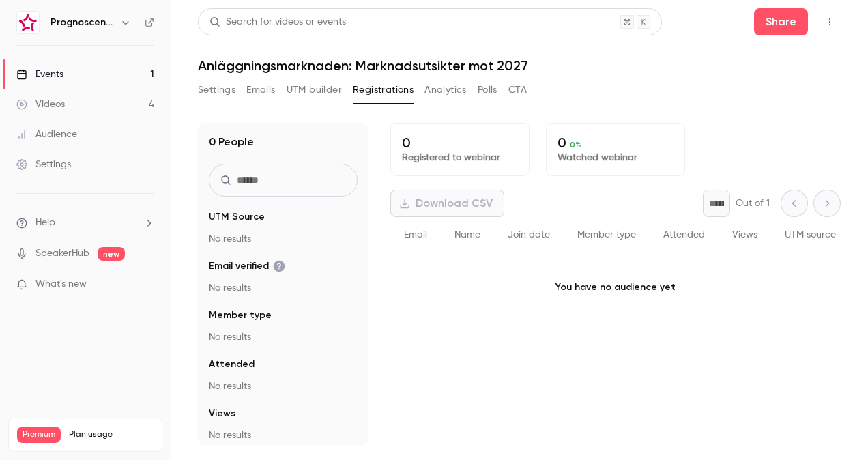  I want to click on span: Email, so click(415, 235).